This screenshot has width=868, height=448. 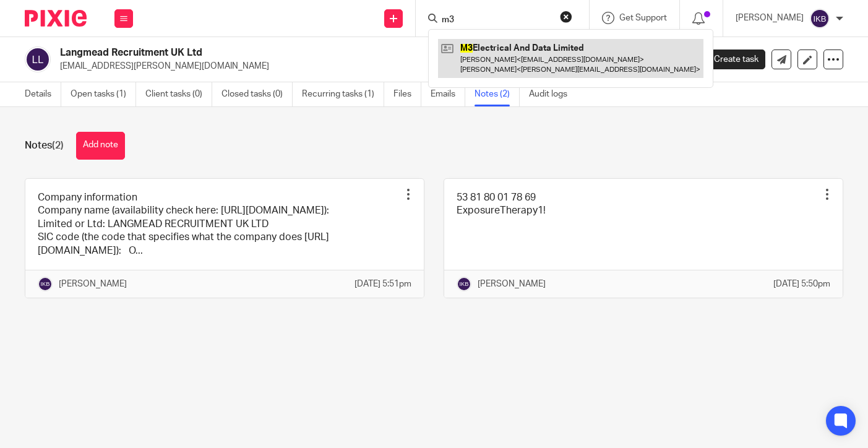 What do you see at coordinates (44, 146) in the screenshot?
I see `h1: Notes` at bounding box center [44, 146].